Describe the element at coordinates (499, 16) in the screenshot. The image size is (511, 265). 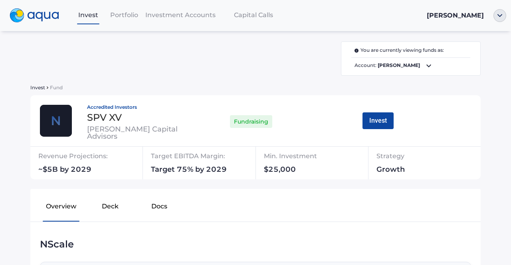
I see `button: ellipse` at that location.